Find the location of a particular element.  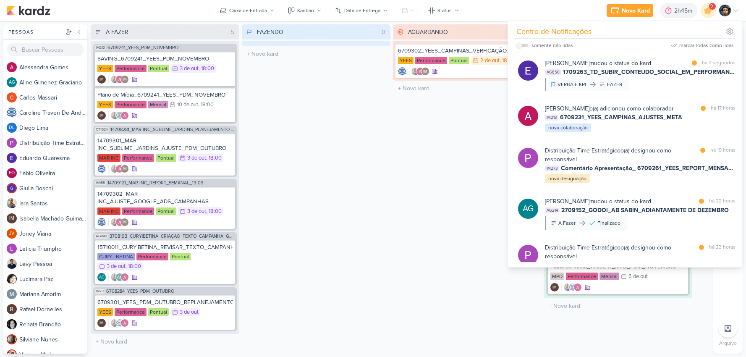

div: A Fazer is located at coordinates (567, 223).